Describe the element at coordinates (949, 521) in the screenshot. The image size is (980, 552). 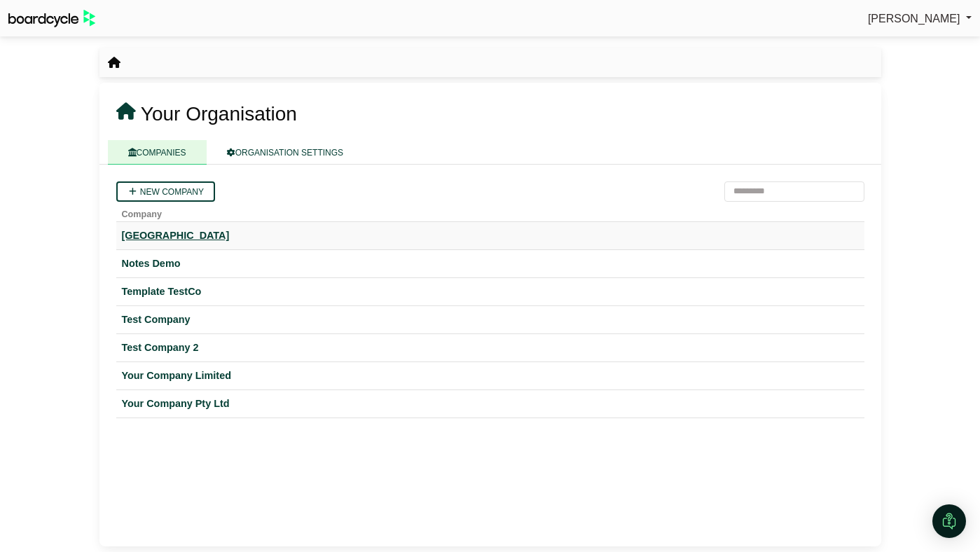
I see `div: Open Intercom Messenger` at that location.